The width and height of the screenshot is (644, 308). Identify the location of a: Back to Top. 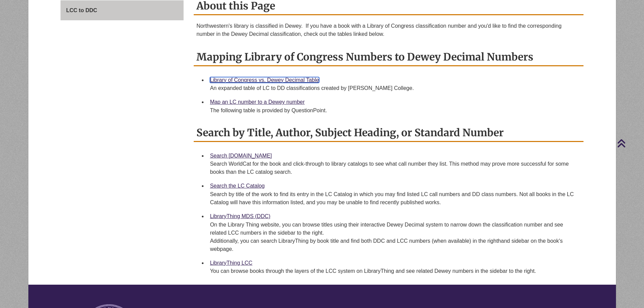
(630, 143).